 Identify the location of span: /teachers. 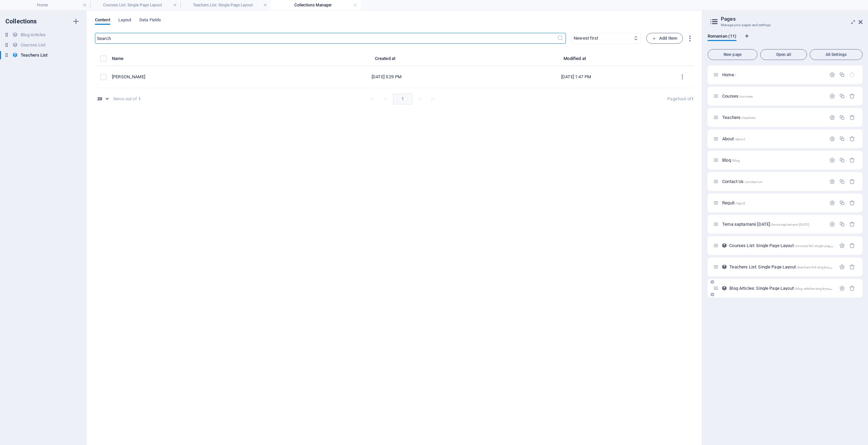
(748, 118).